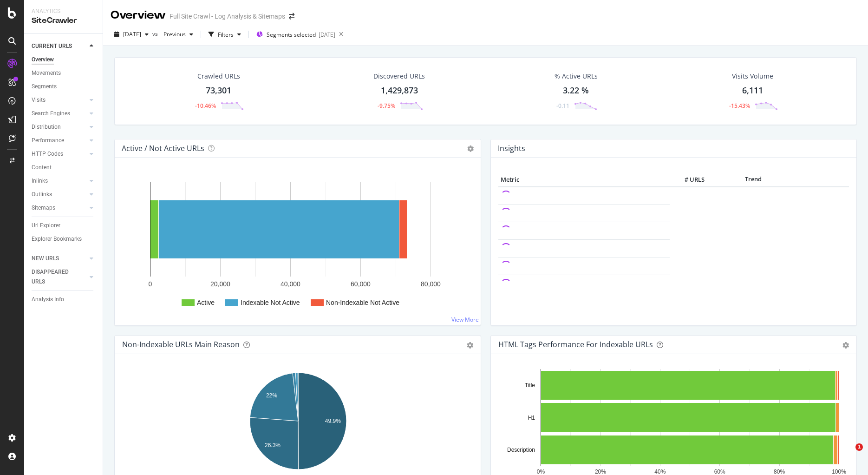 The height and width of the screenshot is (475, 868). I want to click on text: 26.3%, so click(272, 445).